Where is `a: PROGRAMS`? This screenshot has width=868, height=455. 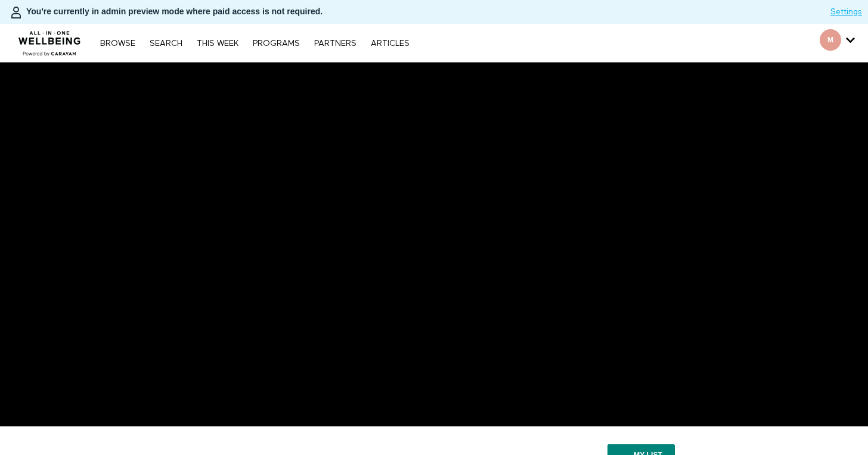 a: PROGRAMS is located at coordinates (276, 43).